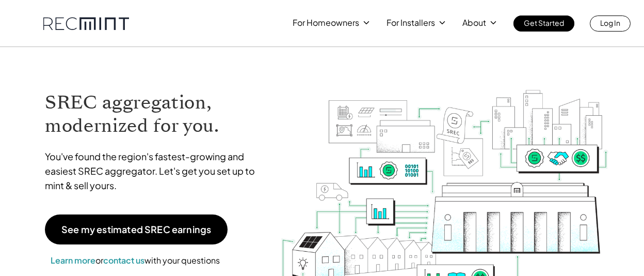 The width and height of the screenshot is (644, 276). What do you see at coordinates (155, 114) in the screenshot?
I see `h1: SREC aggregation, modernized for you.` at bounding box center [155, 114].